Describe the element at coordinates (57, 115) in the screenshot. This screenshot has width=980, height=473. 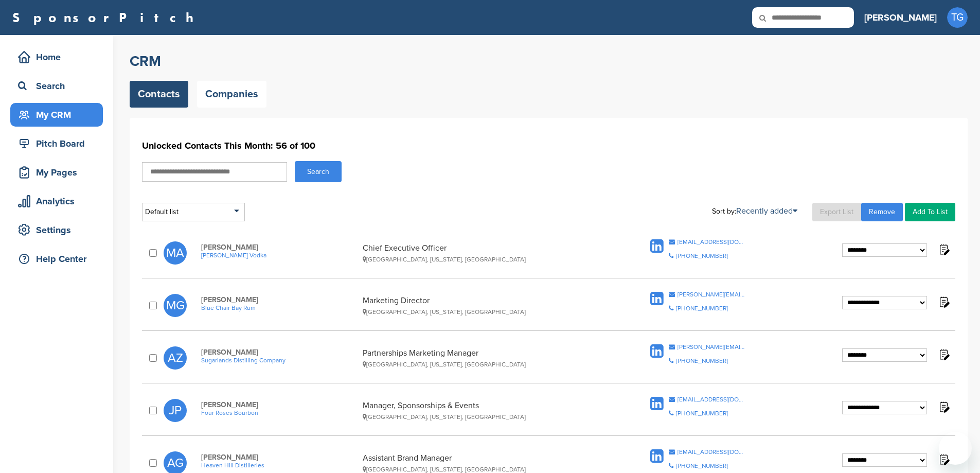
I see `a: My CRM` at that location.